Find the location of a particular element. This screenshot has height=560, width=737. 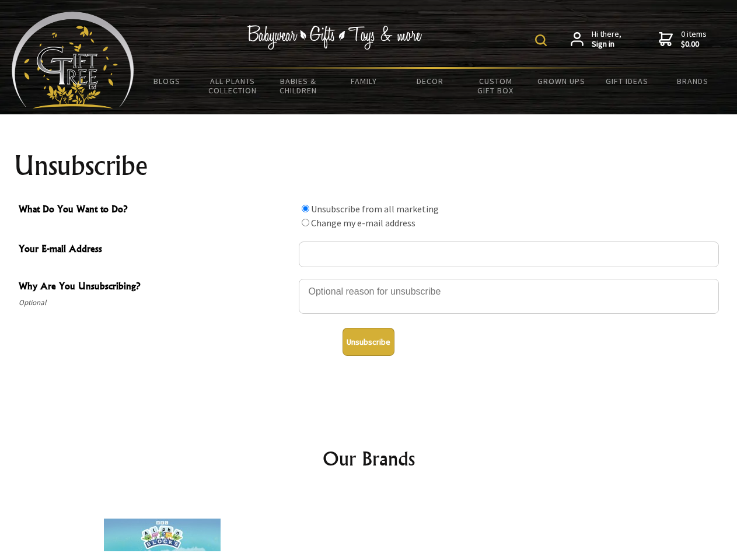

a: Custom Gift Box is located at coordinates (495, 86).